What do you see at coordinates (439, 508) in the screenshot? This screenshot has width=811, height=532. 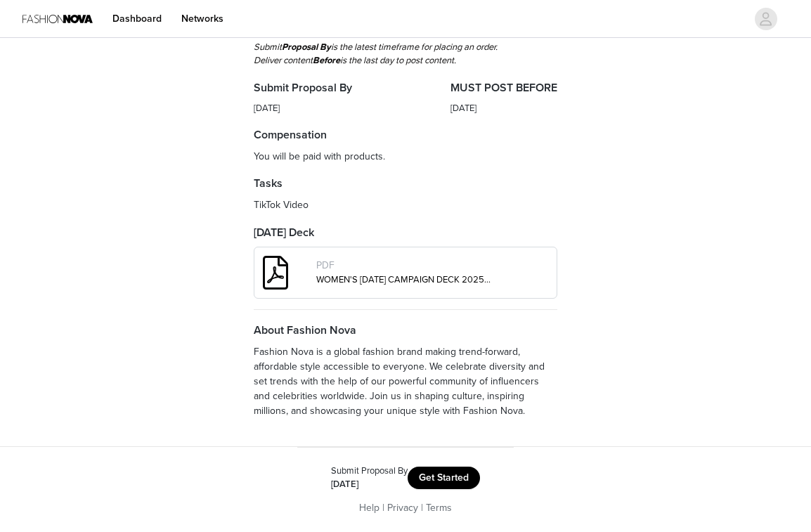 I see `a: Terms` at bounding box center [439, 508].